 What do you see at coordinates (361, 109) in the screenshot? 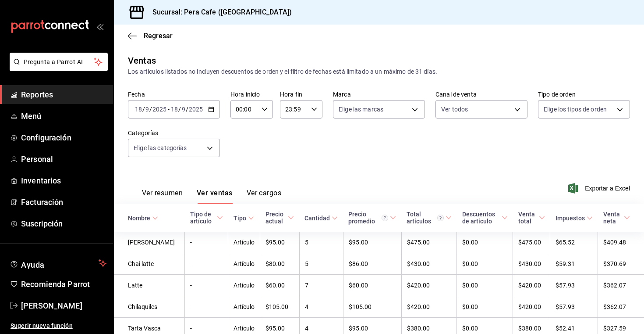
I see `span: Elige las marcas` at bounding box center [361, 109].